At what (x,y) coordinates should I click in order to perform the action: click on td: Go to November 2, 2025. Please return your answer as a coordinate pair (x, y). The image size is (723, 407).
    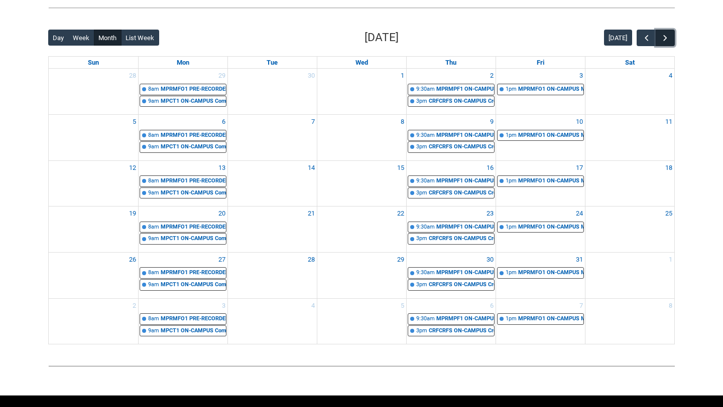
    Looking at the image, I should click on (93, 321).